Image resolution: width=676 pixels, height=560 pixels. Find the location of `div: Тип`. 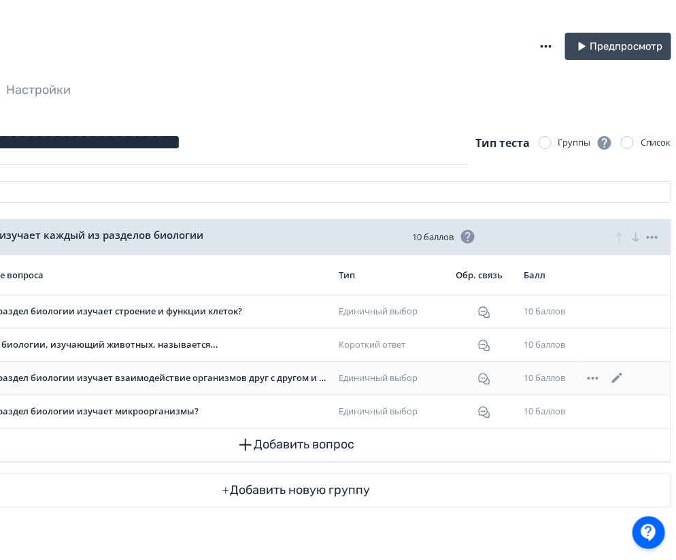

div: Тип is located at coordinates (392, 275).